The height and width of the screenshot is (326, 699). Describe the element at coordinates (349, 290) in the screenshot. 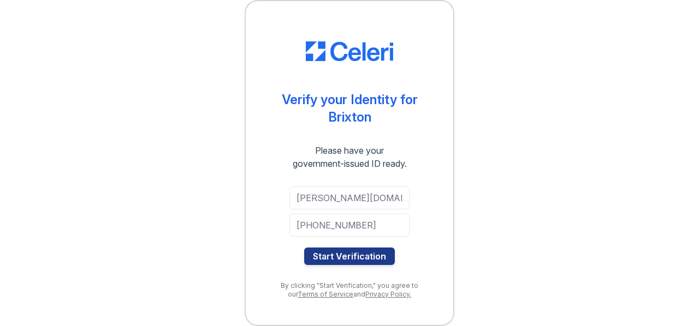

I see `div: By clicking "Start Verification," you agree to our and` at that location.